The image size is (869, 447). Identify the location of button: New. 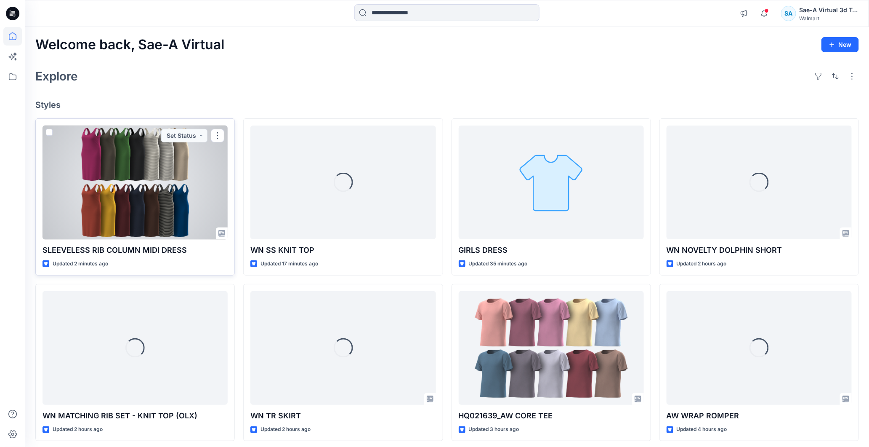
(840, 45).